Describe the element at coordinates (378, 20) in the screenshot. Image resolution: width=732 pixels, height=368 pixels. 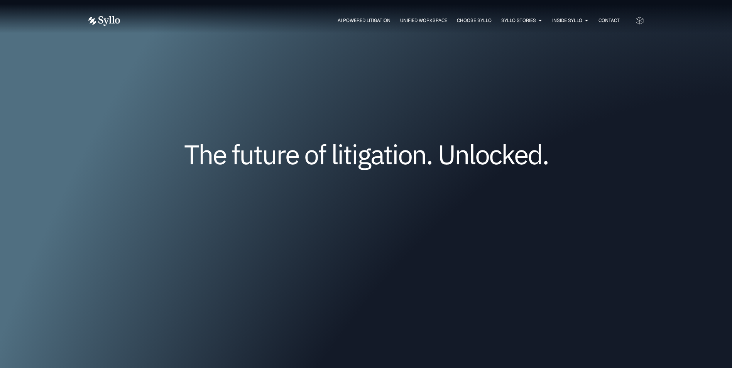
I see `div: Menu Toggle` at that location.